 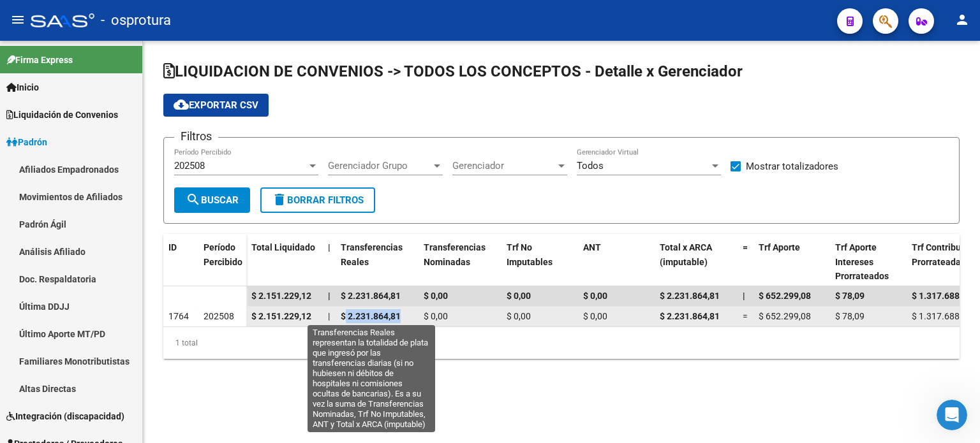 I want to click on span: Liquidación de Convenios, so click(x=62, y=115).